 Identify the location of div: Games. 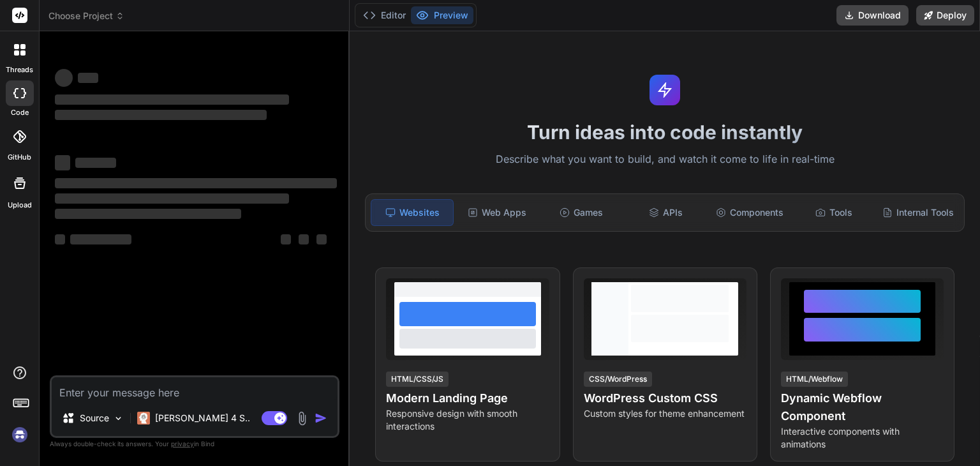
(581, 213).